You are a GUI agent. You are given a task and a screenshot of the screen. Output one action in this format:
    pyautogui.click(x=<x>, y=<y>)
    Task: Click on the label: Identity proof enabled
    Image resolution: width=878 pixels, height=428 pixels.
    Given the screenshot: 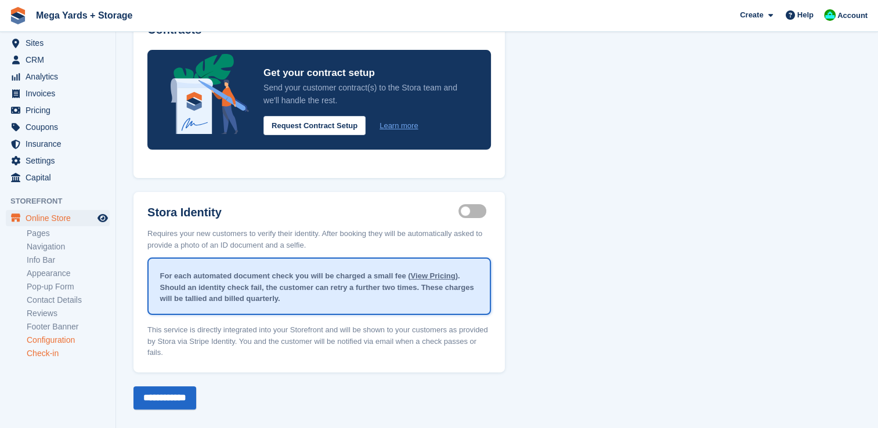 What is the action you would take?
    pyautogui.click(x=475, y=211)
    